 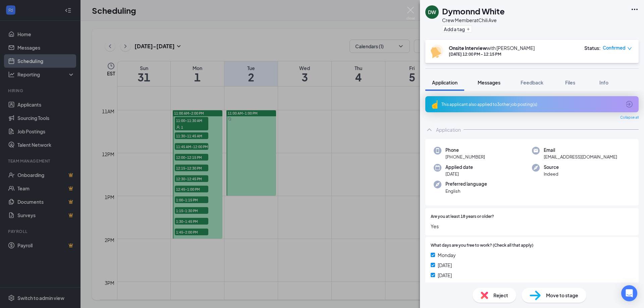 What do you see at coordinates (489, 82) in the screenshot?
I see `span: Messages` at bounding box center [489, 82].